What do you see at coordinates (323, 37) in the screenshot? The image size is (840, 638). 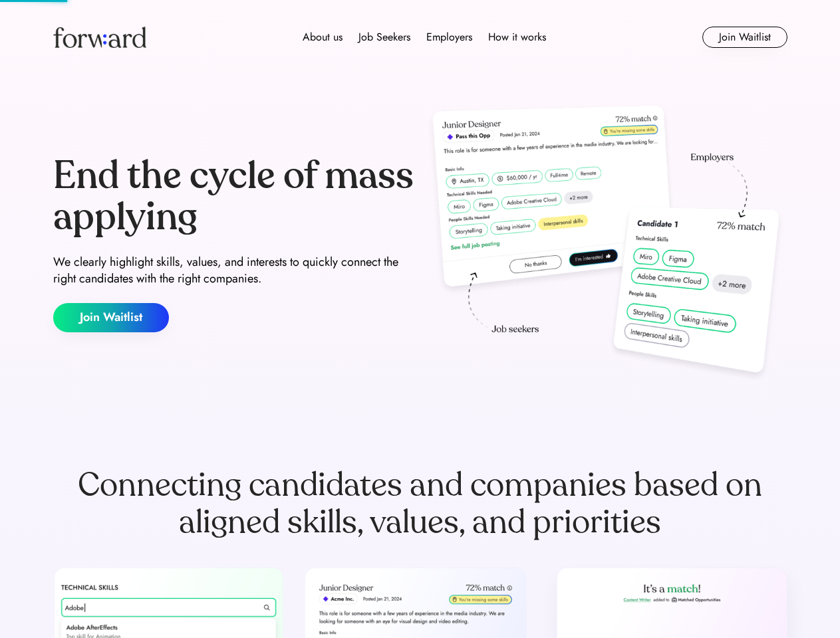 I see `div: About us` at bounding box center [323, 37].